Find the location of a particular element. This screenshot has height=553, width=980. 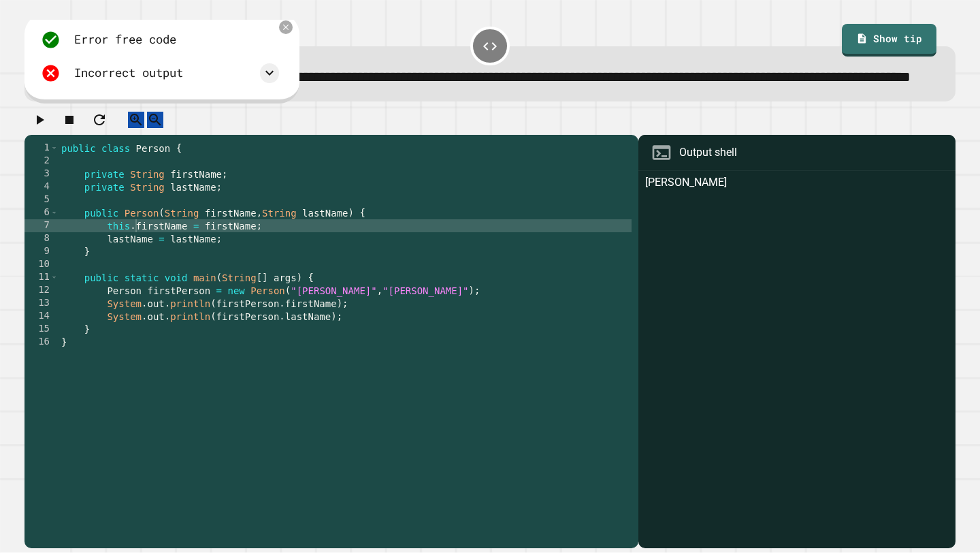

div: 15 is located at coordinates (41, 329).